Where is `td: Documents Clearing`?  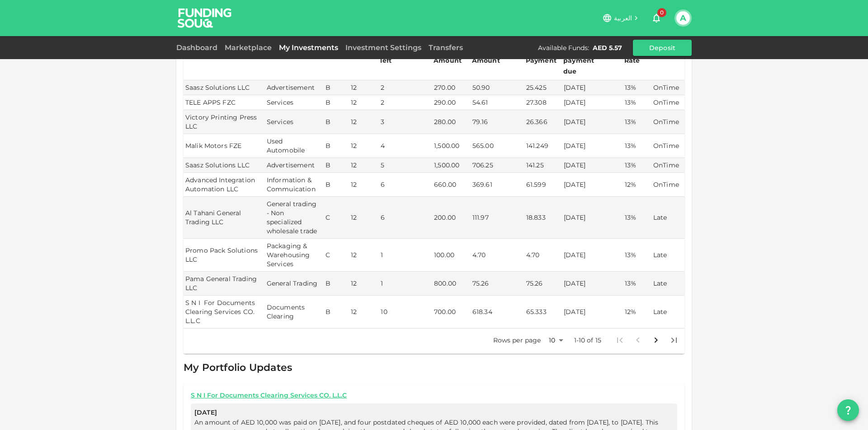
td: Documents Clearing is located at coordinates (294, 312).